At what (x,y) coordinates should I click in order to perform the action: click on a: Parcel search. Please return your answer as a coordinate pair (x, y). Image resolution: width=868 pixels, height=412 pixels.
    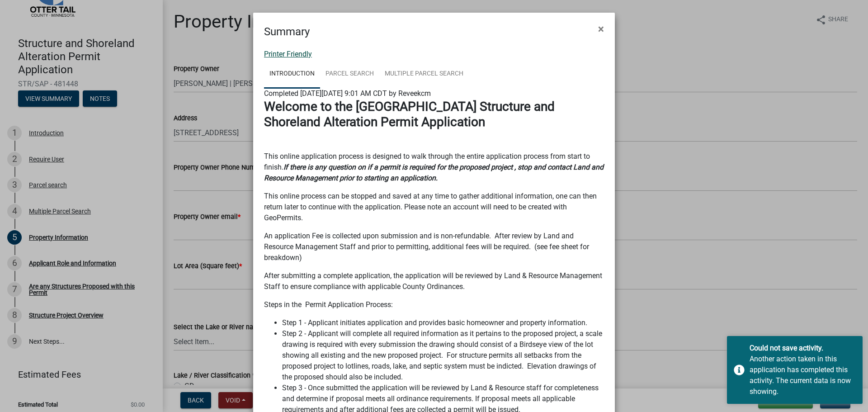
    Looking at the image, I should click on (350, 74).